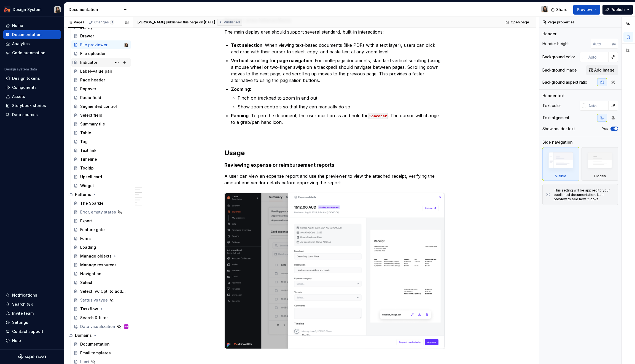 The width and height of the screenshot is (635, 364). I want to click on button: Notifications, so click(32, 296).